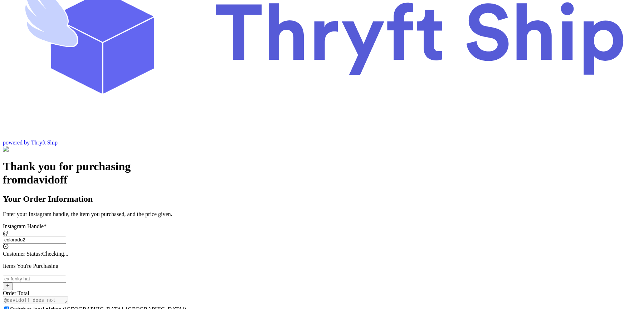 The height and width of the screenshot is (309, 644). I want to click on span: davidoff, so click(47, 179).